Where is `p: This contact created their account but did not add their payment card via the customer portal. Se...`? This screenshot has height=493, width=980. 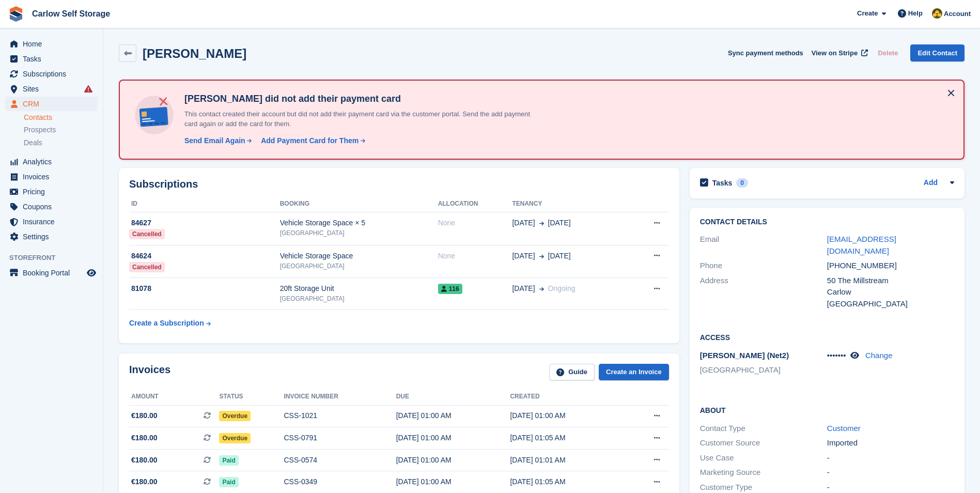 p: This contact created their account but did not add their payment card via the customer portal. Se... is located at coordinates (361, 119).